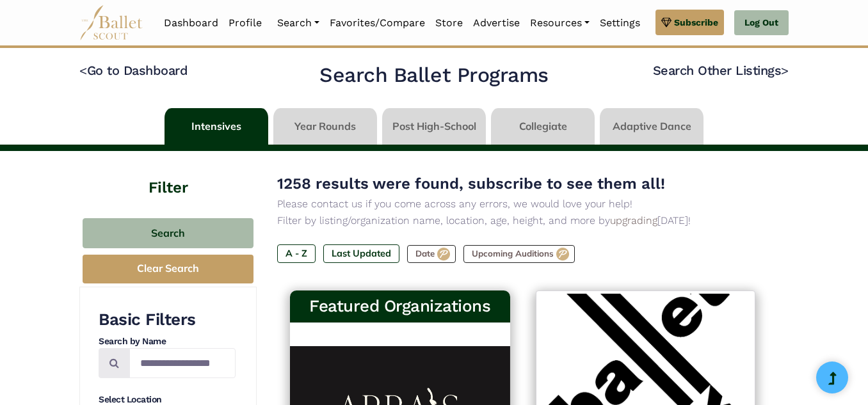  Describe the element at coordinates (133, 70) in the screenshot. I see `a: <Go to Dashboard` at that location.